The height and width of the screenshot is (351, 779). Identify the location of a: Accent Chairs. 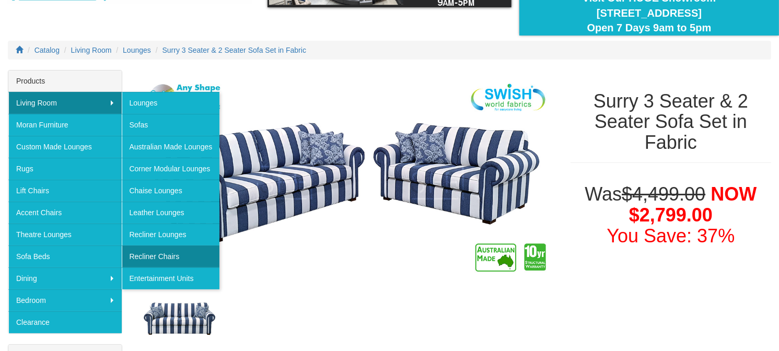
(65, 213).